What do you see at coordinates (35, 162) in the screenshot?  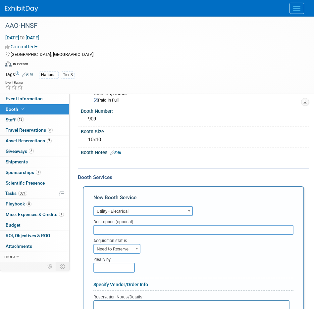 I see `a: Shipments` at bounding box center [35, 162].